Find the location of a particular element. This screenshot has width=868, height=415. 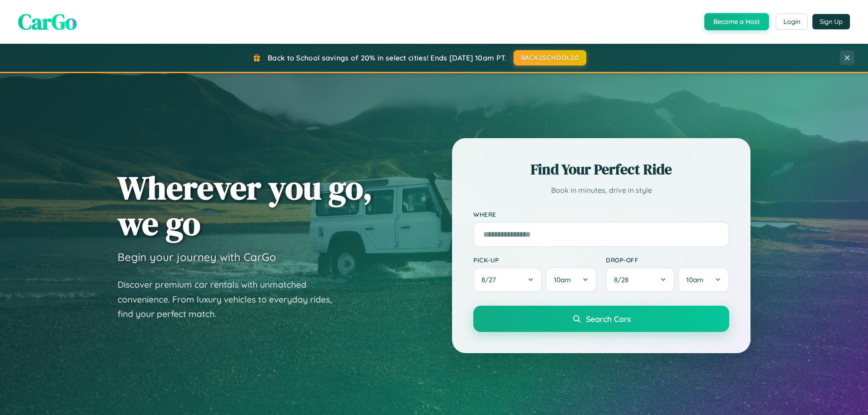

span: Search Cars is located at coordinates (608, 319).